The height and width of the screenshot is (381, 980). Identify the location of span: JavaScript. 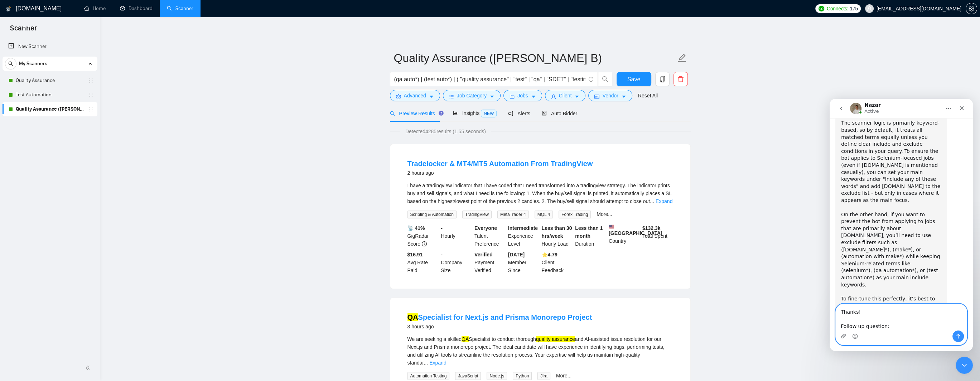
(468, 376).